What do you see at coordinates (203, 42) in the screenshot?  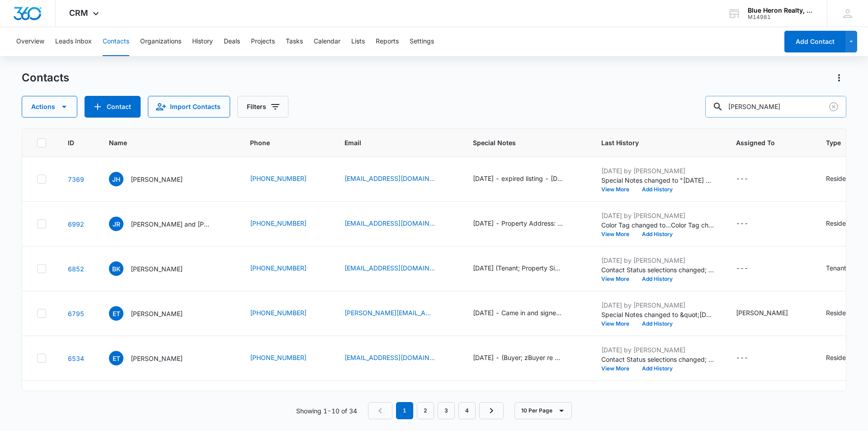 I see `button: History` at bounding box center [203, 42].